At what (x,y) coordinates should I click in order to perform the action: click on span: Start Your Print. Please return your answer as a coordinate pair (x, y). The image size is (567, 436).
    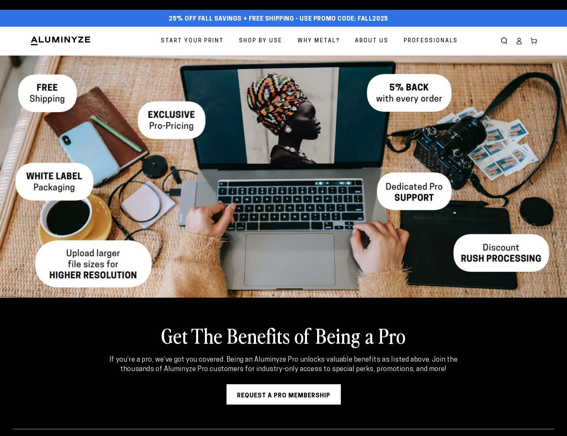
    Looking at the image, I should click on (193, 41).